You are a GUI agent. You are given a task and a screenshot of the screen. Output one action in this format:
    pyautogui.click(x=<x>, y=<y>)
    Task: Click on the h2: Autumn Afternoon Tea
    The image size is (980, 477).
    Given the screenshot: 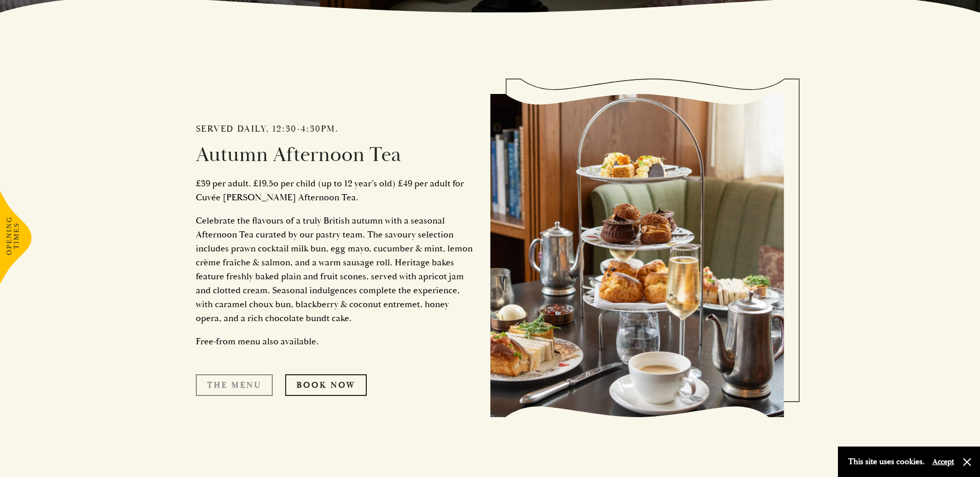 What is the action you would take?
    pyautogui.click(x=335, y=155)
    